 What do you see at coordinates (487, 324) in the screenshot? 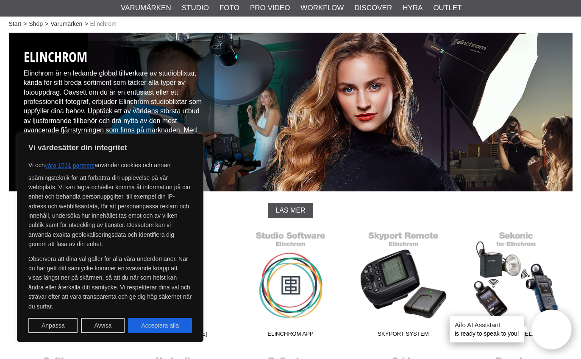
I see `h4: Aifo AI Assistant` at bounding box center [487, 324].